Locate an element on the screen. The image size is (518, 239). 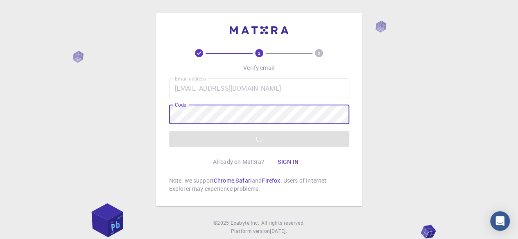
span: All rights reserved. is located at coordinates (282, 223).